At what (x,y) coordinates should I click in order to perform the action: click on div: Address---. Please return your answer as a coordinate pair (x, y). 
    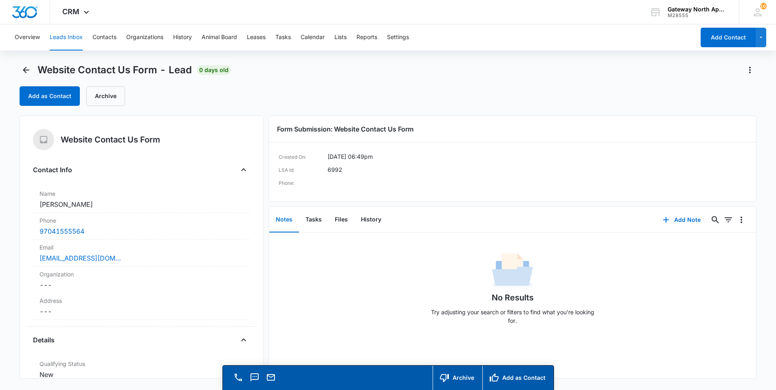
    Looking at the image, I should click on (141, 307).